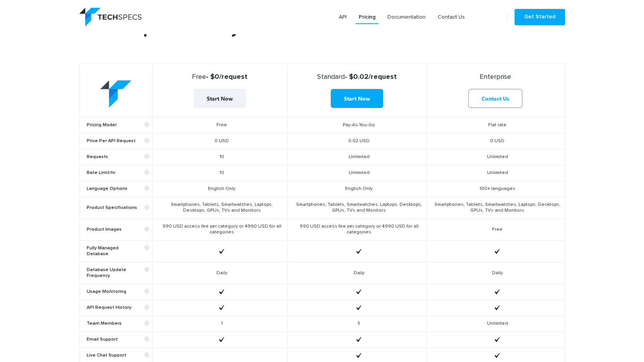 This screenshot has width=644, height=362. Describe the element at coordinates (117, 251) in the screenshot. I see `b: Fully Managed Database` at that location.